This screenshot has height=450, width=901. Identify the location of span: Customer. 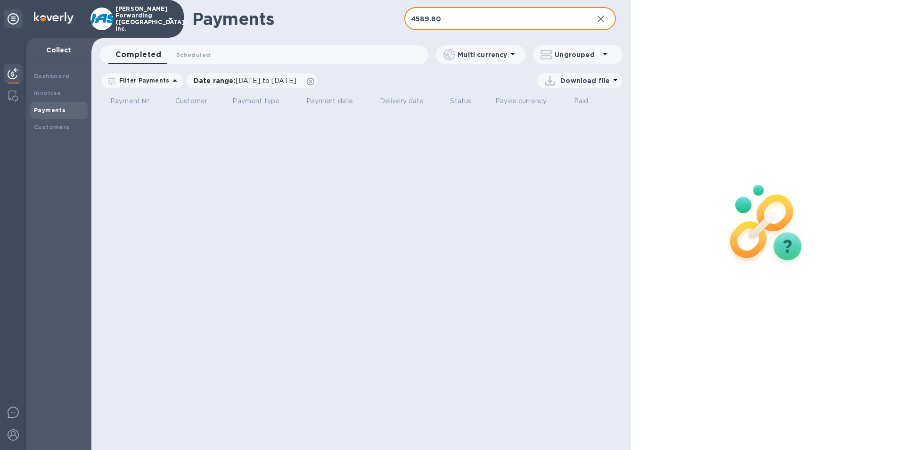
(198, 101).